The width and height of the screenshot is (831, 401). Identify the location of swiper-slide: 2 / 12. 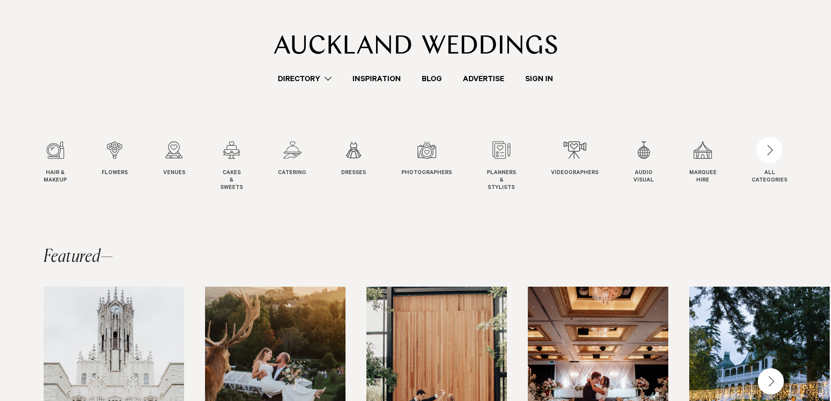
(123, 166).